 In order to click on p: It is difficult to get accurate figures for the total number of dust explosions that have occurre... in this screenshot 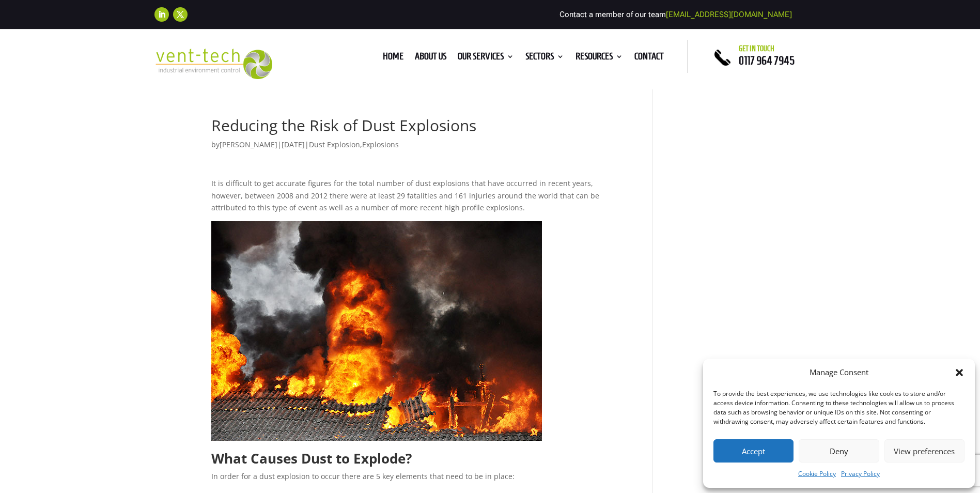, I will do `click(416, 199)`.